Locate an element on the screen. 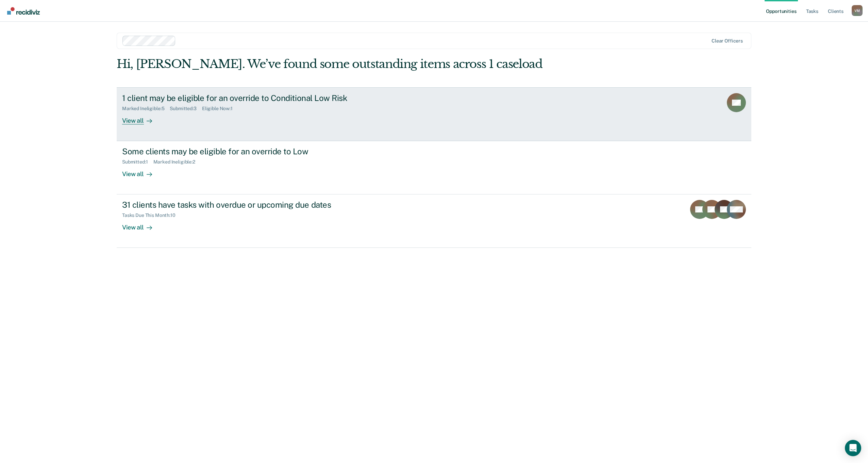 The image size is (868, 463). div: 1 client may be eligible for an override to Conditional Low Risk is located at coordinates (241, 98).